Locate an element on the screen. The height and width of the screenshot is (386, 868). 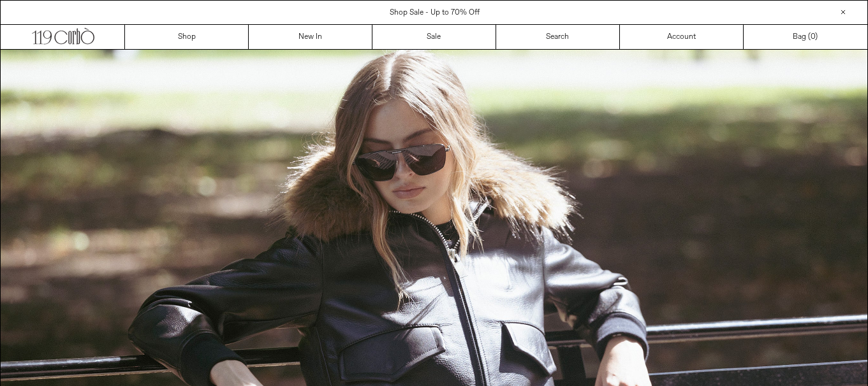
a: Search is located at coordinates (558, 37).